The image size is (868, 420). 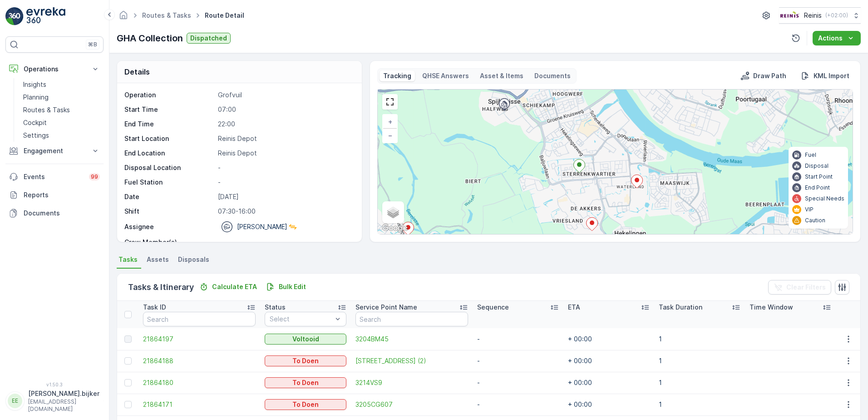 What do you see at coordinates (199, 339) in the screenshot?
I see `a: 21864197` at bounding box center [199, 339].